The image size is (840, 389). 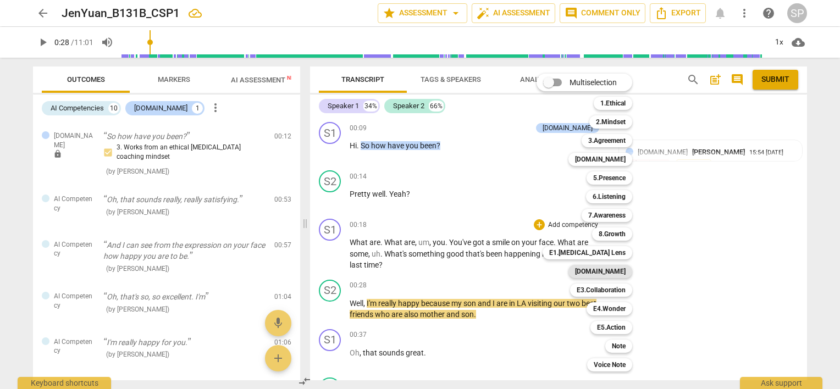 What do you see at coordinates (613, 103) in the screenshot?
I see `b: 1.Ethical` at bounding box center [613, 103].